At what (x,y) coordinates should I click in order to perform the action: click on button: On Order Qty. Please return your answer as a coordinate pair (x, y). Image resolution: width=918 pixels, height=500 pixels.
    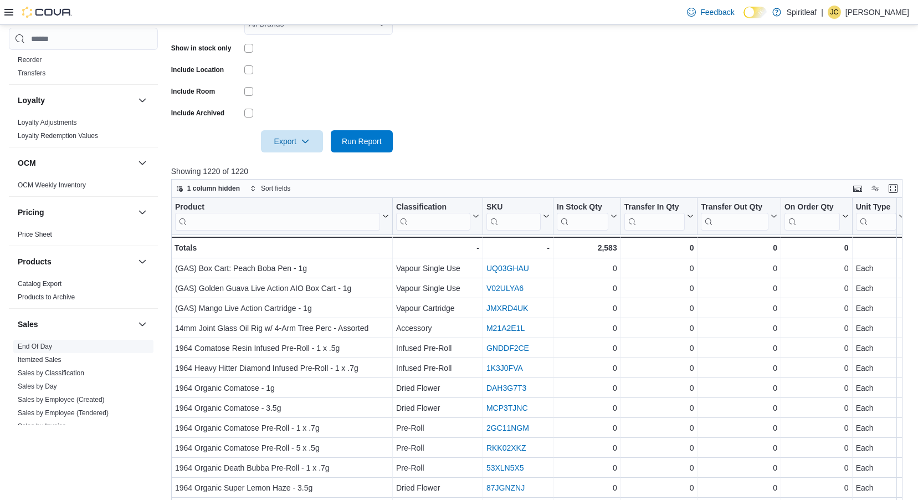
    Looking at the image, I should click on (816, 216).